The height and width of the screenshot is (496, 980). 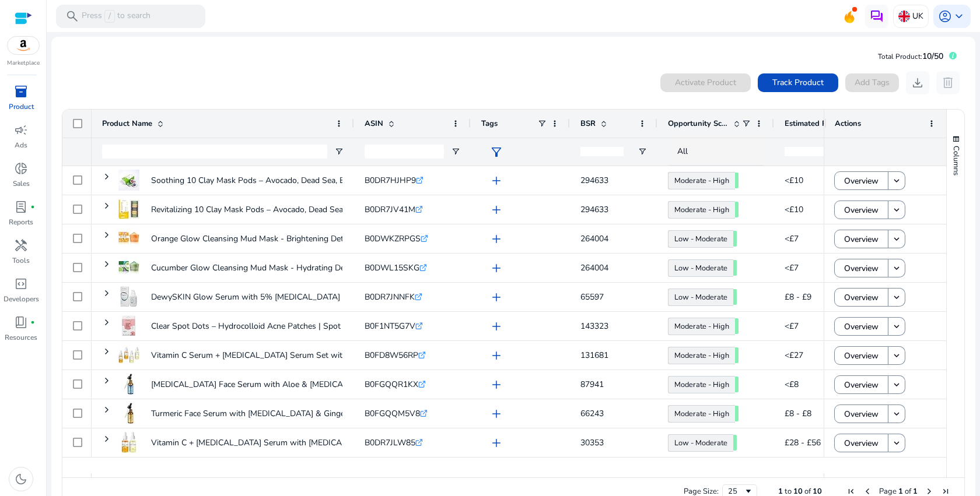 What do you see at coordinates (129, 209) in the screenshot?
I see `img: 41BMJ0Zyp8L._AC_US40_.jpg` at bounding box center [129, 209].